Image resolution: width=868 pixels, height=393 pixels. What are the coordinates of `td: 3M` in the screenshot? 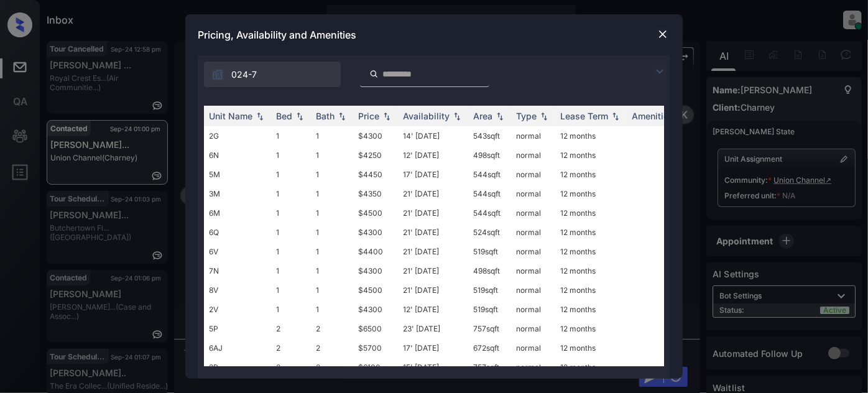 It's located at (238, 193).